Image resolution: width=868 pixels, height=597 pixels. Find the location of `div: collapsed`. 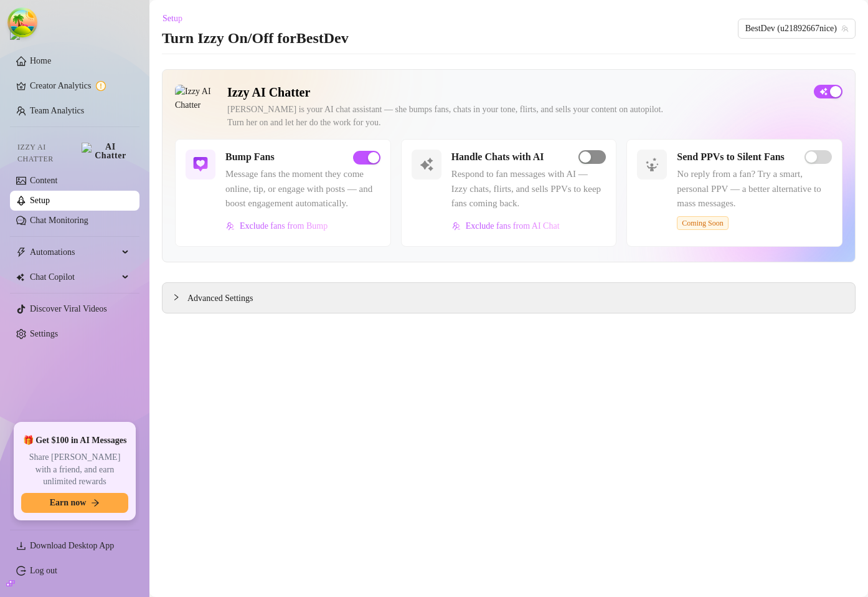

div: collapsed is located at coordinates (180, 297).